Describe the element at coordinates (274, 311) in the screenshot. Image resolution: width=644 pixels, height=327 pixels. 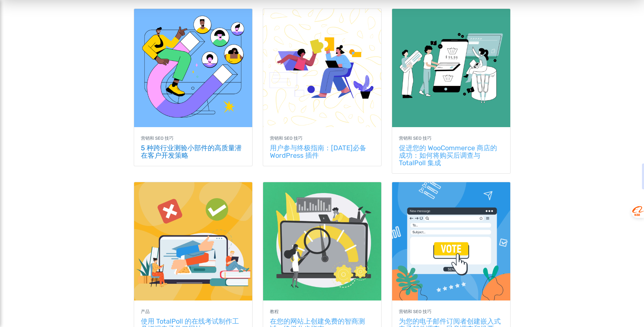
I see `a: 教程` at that location.